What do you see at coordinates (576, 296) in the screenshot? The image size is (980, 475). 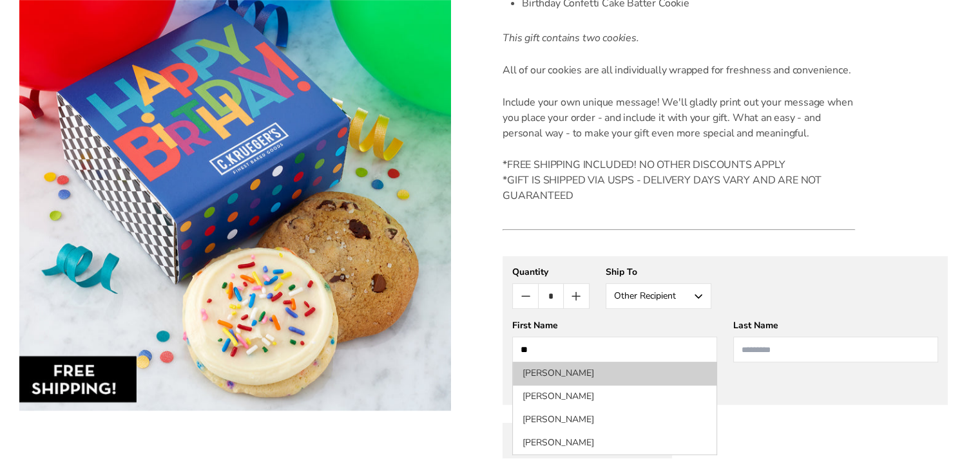 I see `button: Count plus` at bounding box center [576, 296].